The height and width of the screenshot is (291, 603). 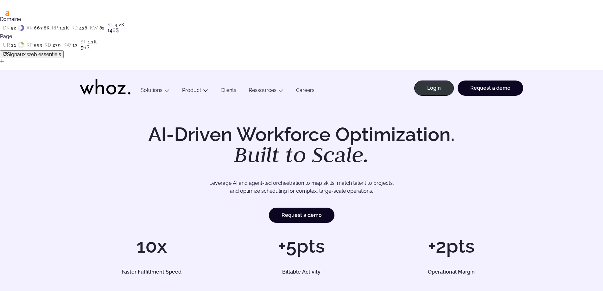 I want to click on h5: Faster Fulfillment Speed, so click(x=152, y=272).